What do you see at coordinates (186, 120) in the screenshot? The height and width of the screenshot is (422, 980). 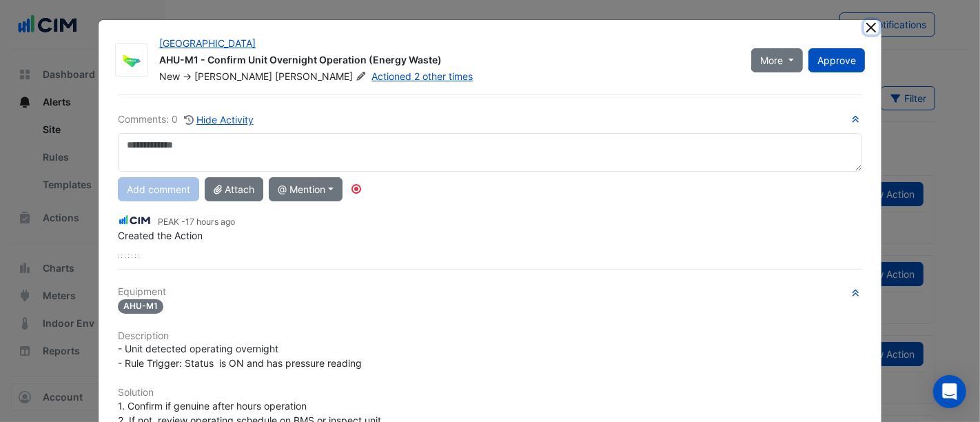 I see `div: Comments: 0` at bounding box center [186, 120].